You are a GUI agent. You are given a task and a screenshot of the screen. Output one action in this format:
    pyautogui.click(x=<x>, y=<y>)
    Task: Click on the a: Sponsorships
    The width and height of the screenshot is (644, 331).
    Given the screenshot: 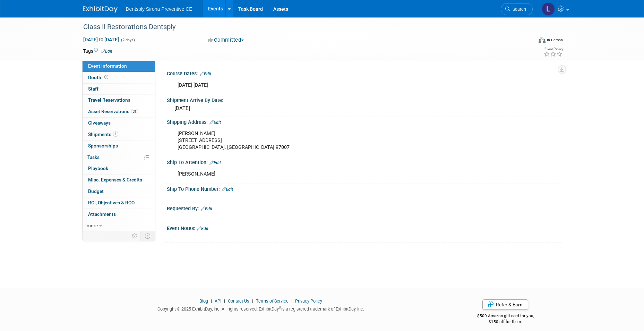 What is the action you would take?
    pyautogui.click(x=118, y=146)
    